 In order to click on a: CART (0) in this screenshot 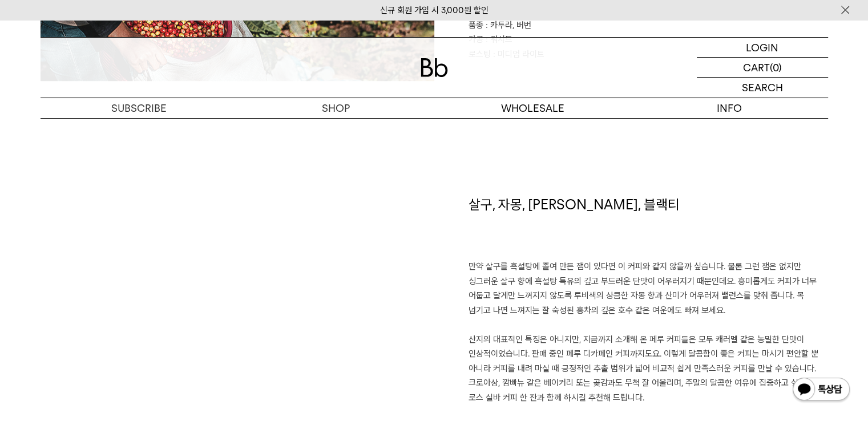, I will do `click(762, 67)`.